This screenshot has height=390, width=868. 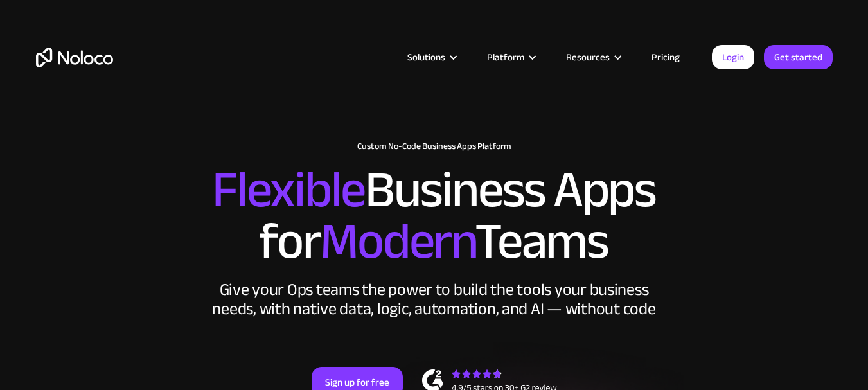 I want to click on h2: Business Apps for Teams, so click(x=434, y=216).